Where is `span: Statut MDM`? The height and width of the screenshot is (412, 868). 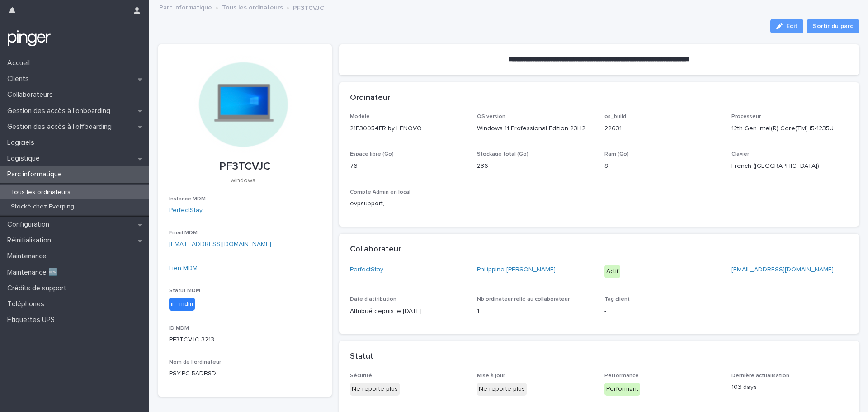 span: Statut MDM is located at coordinates (184, 291).